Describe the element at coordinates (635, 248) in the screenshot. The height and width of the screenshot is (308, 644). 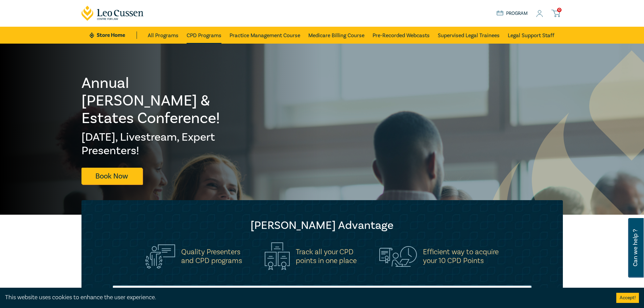
I see `span: Can we help ?` at that location.